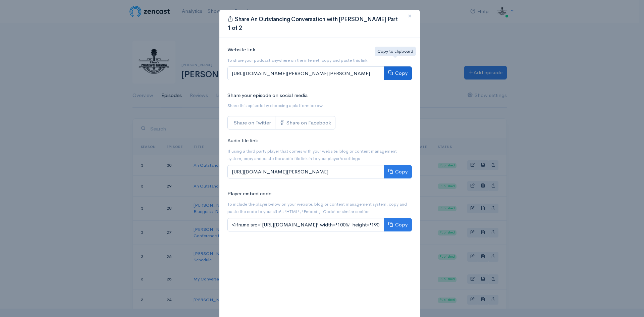  Describe the element at coordinates (298, 60) in the screenshot. I see `small: To share your podcast anywhere on the internet, copy and paste this link.` at that location.